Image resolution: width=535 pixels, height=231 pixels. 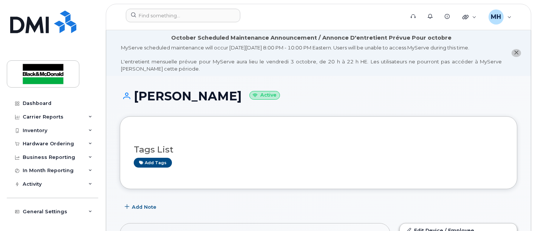 I want to click on span: Add Note, so click(x=144, y=207).